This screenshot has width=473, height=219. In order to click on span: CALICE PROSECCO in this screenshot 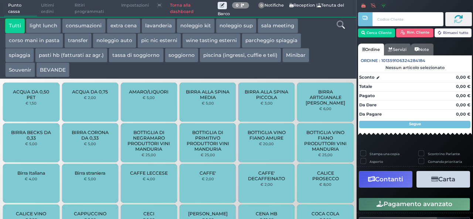, I will do `click(325, 176)`.